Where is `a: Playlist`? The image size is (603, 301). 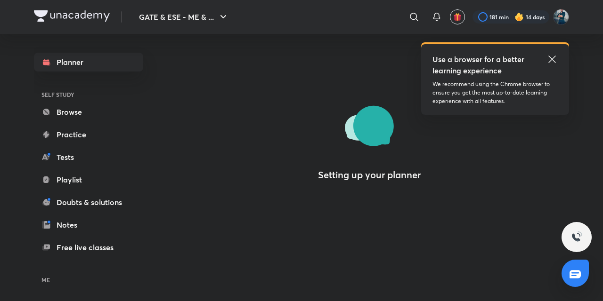
a: Playlist is located at coordinates (89, 180).